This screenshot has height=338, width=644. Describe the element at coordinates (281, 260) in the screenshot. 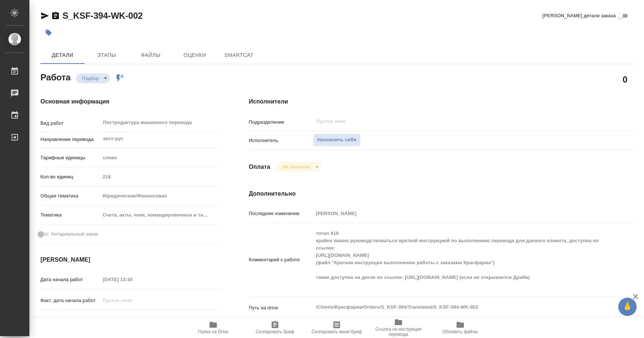

I see `p: Комментарий к работе` at that location.